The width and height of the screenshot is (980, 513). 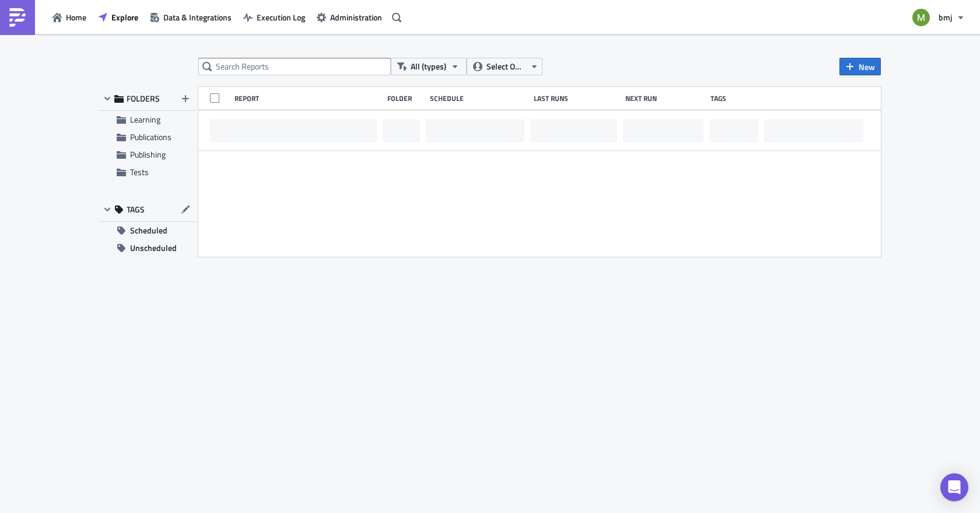 What do you see at coordinates (349, 17) in the screenshot?
I see `a: Administration` at bounding box center [349, 17].